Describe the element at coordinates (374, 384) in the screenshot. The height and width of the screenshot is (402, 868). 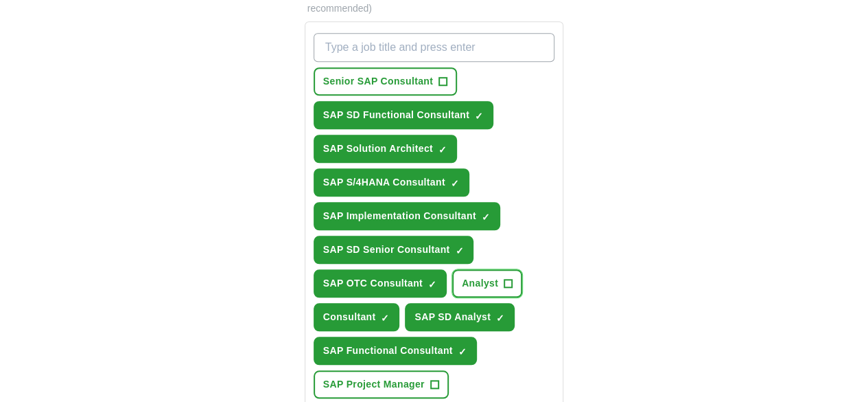
I see `span: SAP Project Manager` at that location.